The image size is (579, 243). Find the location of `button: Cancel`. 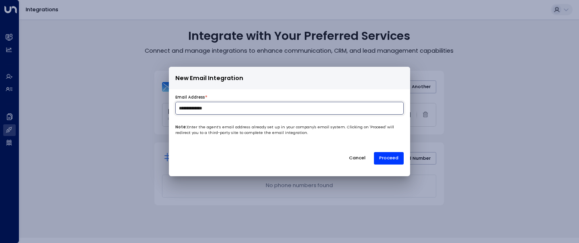

button: Cancel is located at coordinates (357, 158).